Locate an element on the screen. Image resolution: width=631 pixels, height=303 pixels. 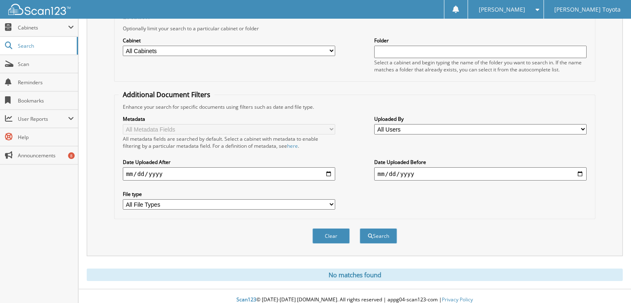
label: Date Uploaded After is located at coordinates (229, 162).